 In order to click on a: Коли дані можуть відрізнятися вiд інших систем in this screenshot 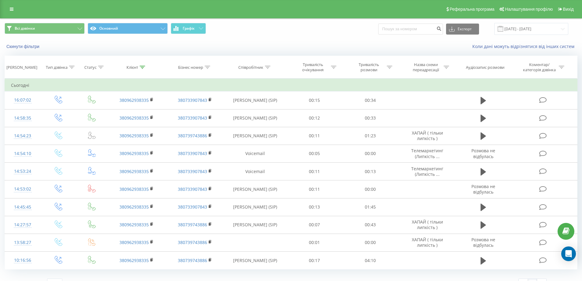, I will do `click(525, 46)`.